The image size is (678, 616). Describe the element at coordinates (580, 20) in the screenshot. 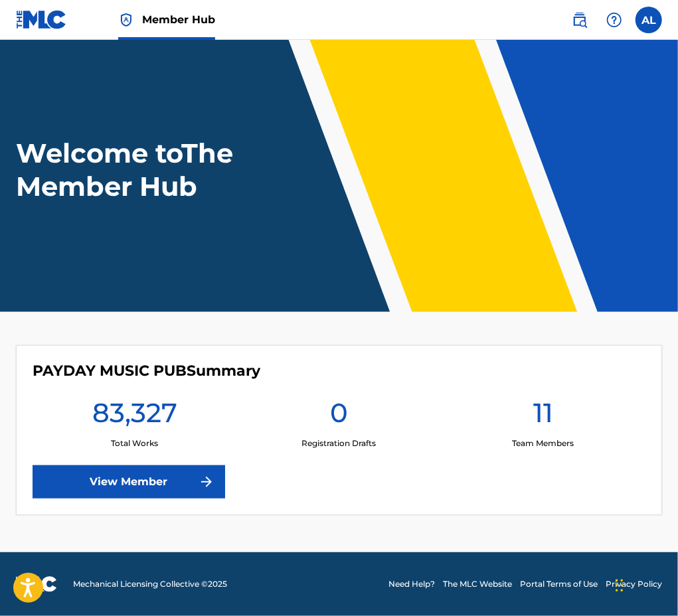

I see `a: Public Search` at that location.